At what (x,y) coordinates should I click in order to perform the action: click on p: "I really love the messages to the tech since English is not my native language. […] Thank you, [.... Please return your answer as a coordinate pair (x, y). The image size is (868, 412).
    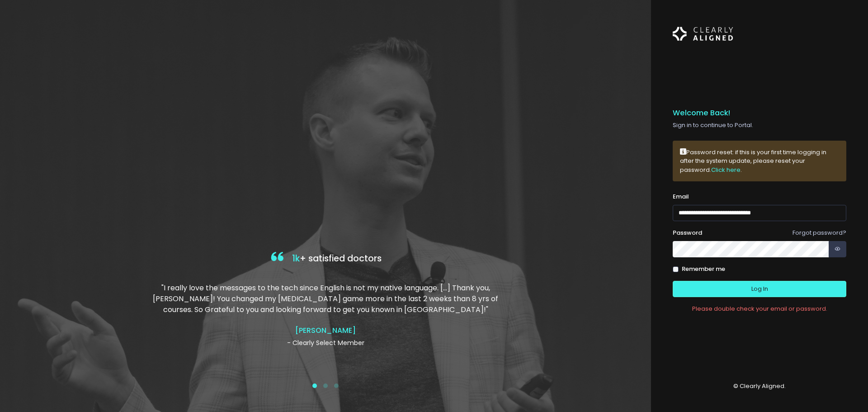
    Looking at the image, I should click on (325, 299).